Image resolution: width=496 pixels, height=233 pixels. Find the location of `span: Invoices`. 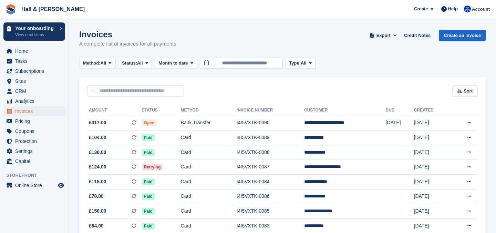

span: Invoices is located at coordinates (36, 111).